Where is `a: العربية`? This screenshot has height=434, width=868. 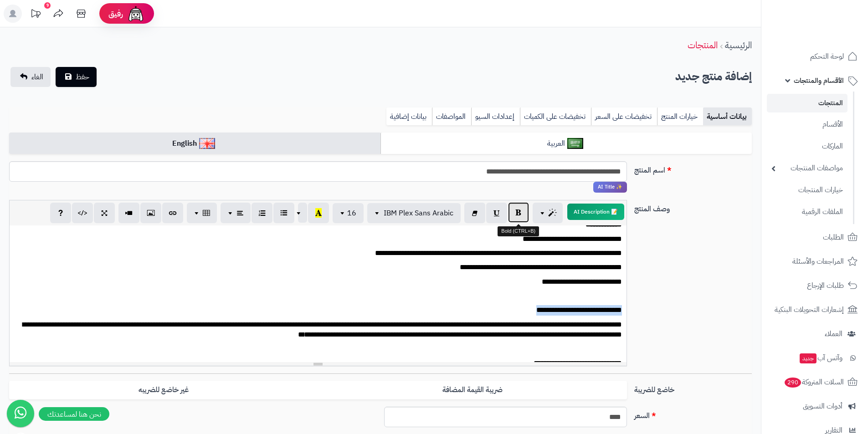 a: العربية is located at coordinates (566, 144).